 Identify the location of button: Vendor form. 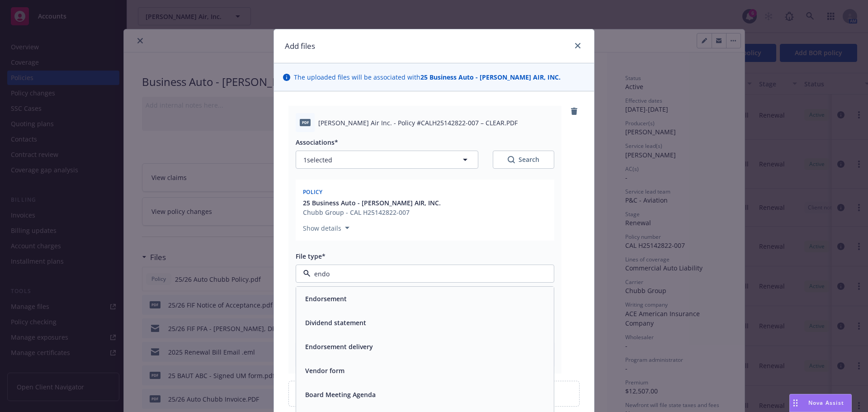
(324, 370).